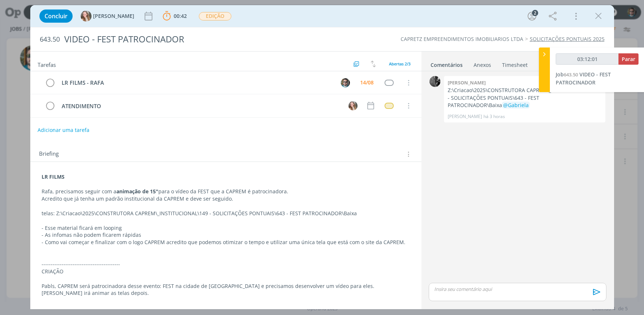 This screenshot has height=315, width=644. Describe the element at coordinates (399, 64) in the screenshot. I see `span: Abertas 2/3` at that location.